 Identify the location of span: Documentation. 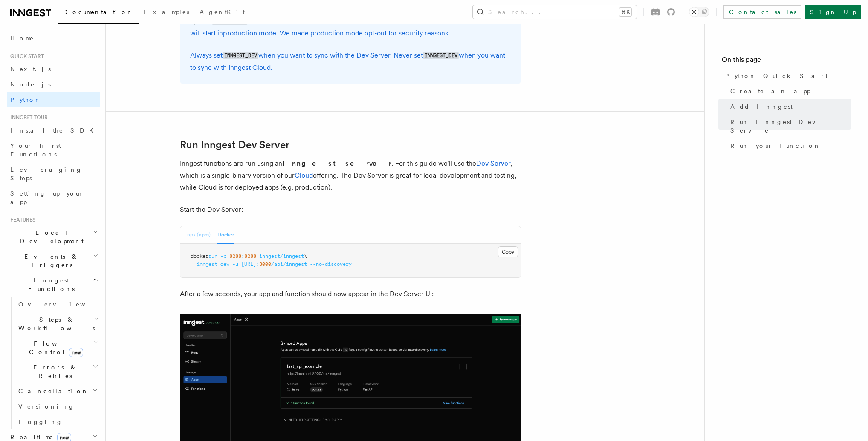
(98, 12).